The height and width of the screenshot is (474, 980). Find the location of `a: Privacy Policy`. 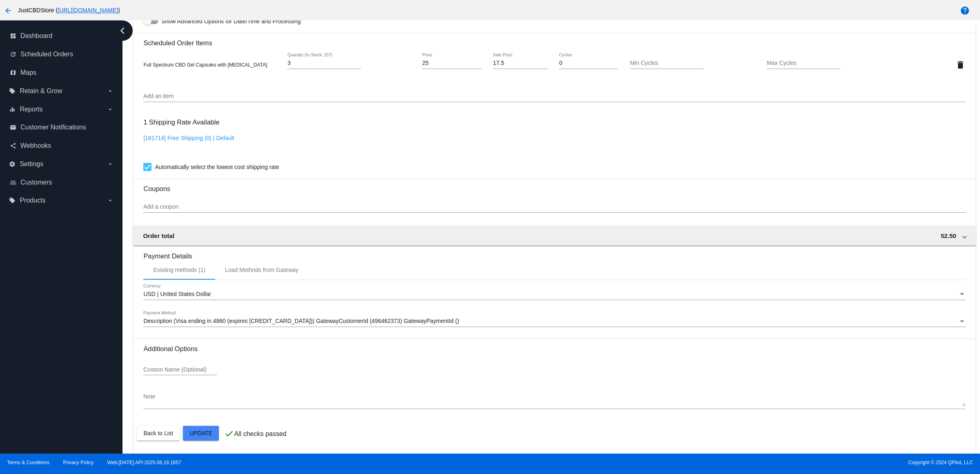

a: Privacy Policy is located at coordinates (78, 463).